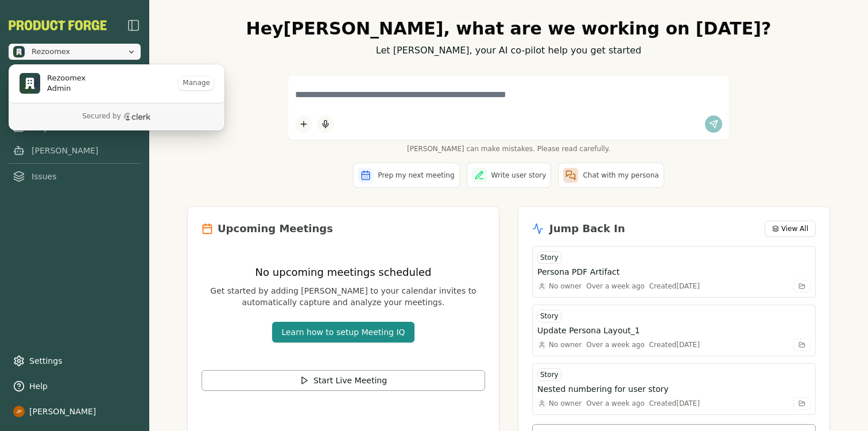  I want to click on div: Rezoomex is active, so click(117, 97).